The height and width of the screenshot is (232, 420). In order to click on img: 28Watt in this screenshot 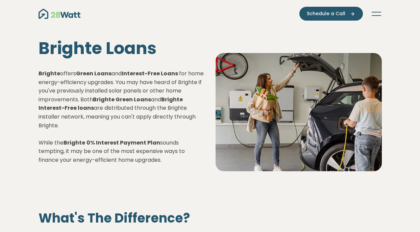, I will do `click(59, 14)`.